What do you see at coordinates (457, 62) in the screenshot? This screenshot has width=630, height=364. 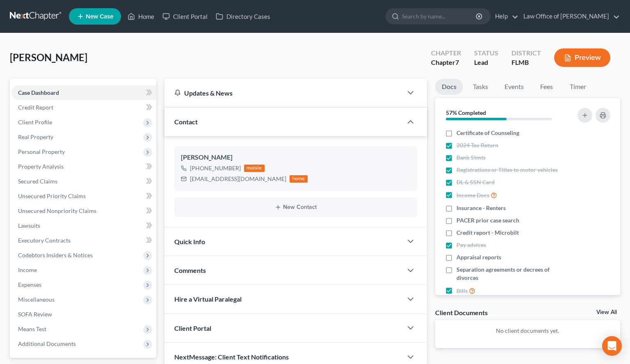 I see `span: 7` at bounding box center [457, 62].